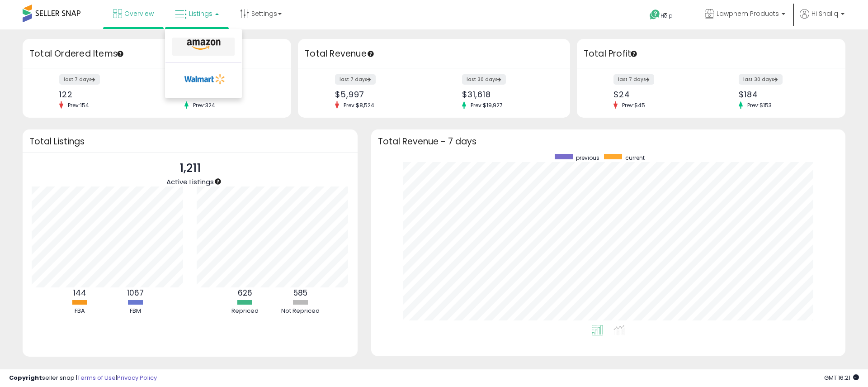 Image resolution: width=868 pixels, height=387 pixels. I want to click on b: 626, so click(245, 293).